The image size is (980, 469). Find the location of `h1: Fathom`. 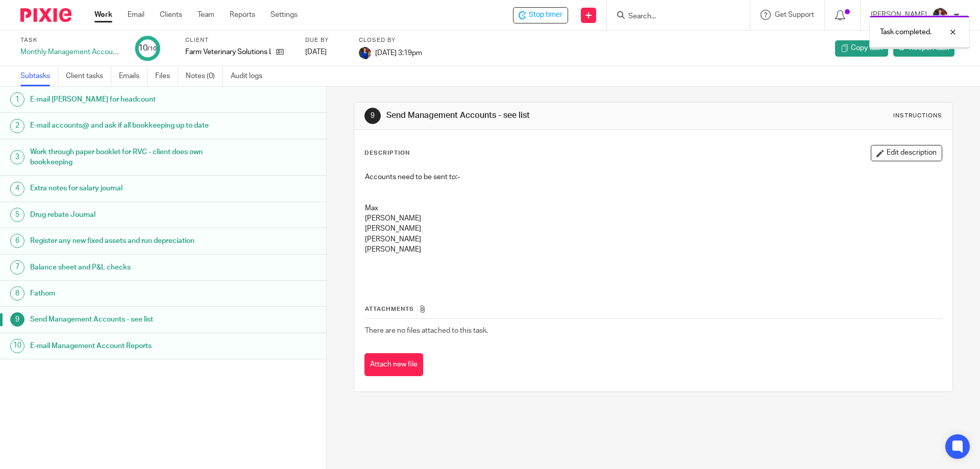

h1: Fathom is located at coordinates (126, 293).